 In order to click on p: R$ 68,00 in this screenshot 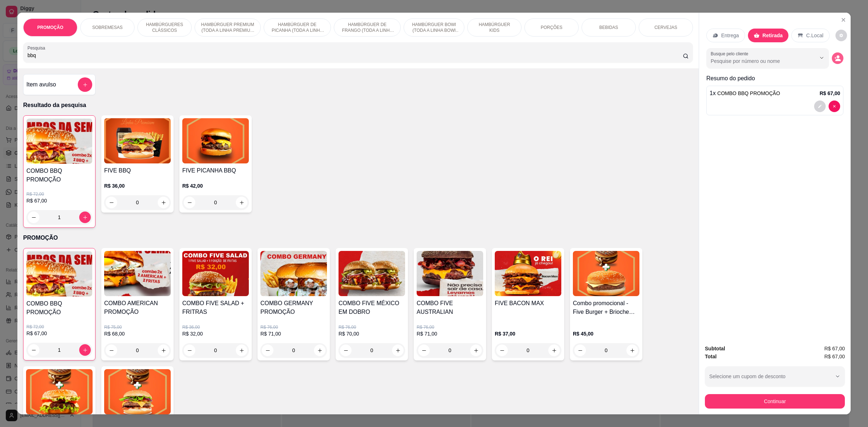, I will do `click(138, 334)`.